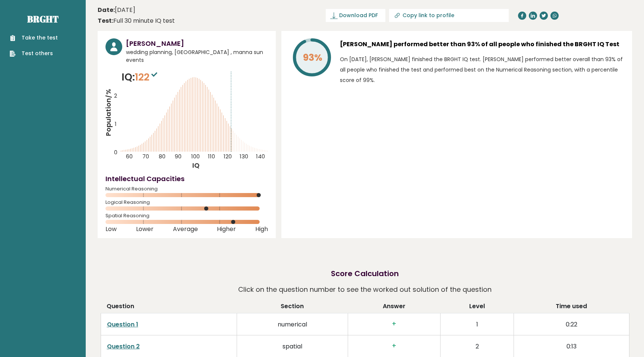 The width and height of the screenshot is (644, 357). Describe the element at coordinates (260, 156) in the screenshot. I see `tspan: 140` at that location.